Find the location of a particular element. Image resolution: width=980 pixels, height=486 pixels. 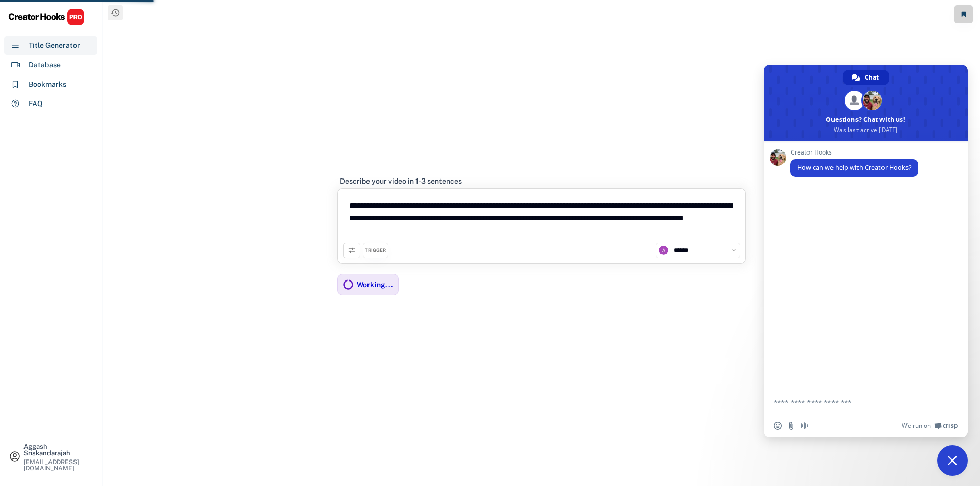

div: Working... is located at coordinates (375, 285).